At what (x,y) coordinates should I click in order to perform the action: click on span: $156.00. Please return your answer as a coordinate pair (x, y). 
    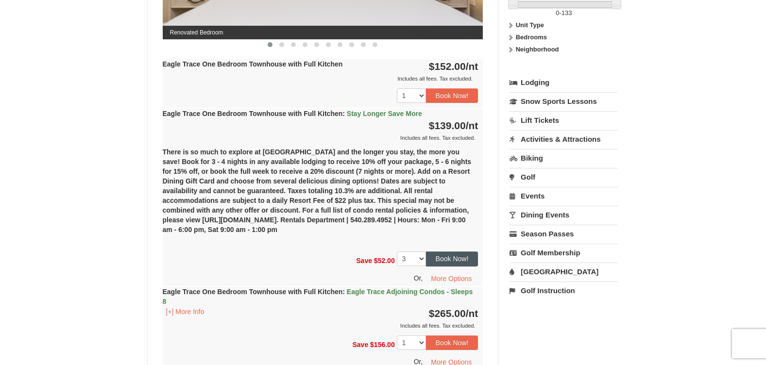
    Looking at the image, I should click on (382, 345).